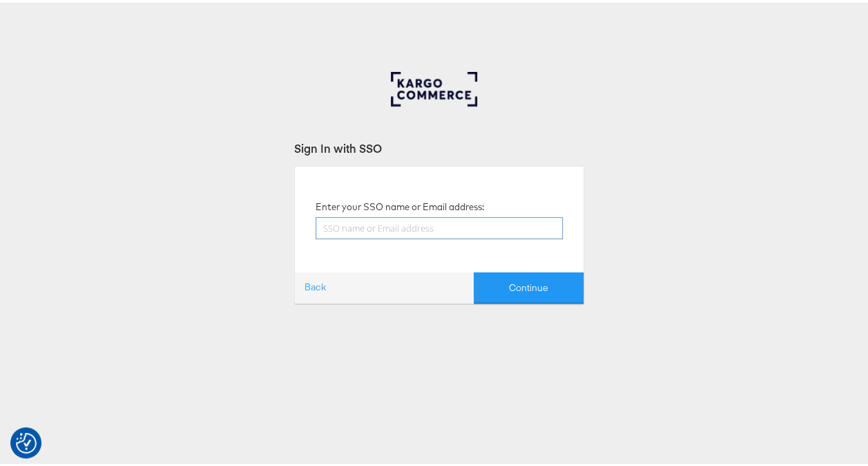 The image size is (868, 466). I want to click on div: Sign In with SSO, so click(439, 145).